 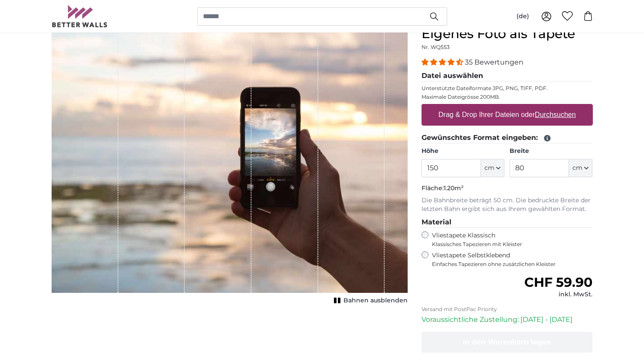 What do you see at coordinates (512, 264) in the screenshot?
I see `span: Einfaches Tapezieren ohne zusätzlichen Kleister` at bounding box center [512, 264].